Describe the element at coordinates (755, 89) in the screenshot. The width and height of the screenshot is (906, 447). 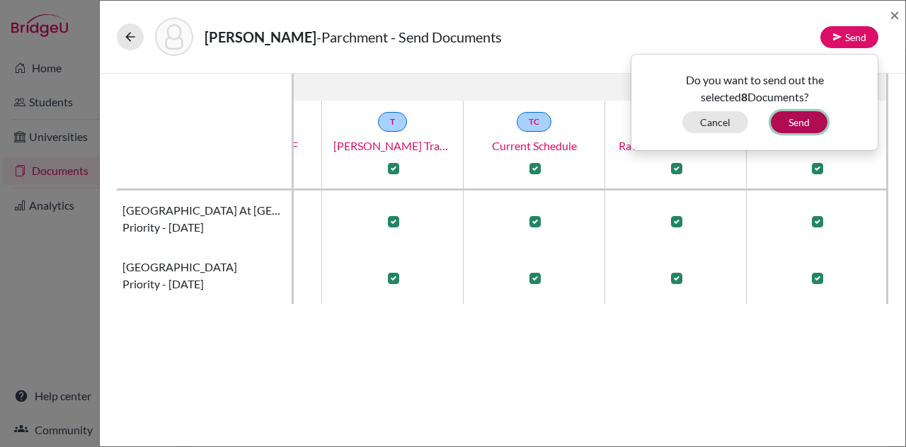
I see `p: Do you want to send out the selected Documents?` at that location.